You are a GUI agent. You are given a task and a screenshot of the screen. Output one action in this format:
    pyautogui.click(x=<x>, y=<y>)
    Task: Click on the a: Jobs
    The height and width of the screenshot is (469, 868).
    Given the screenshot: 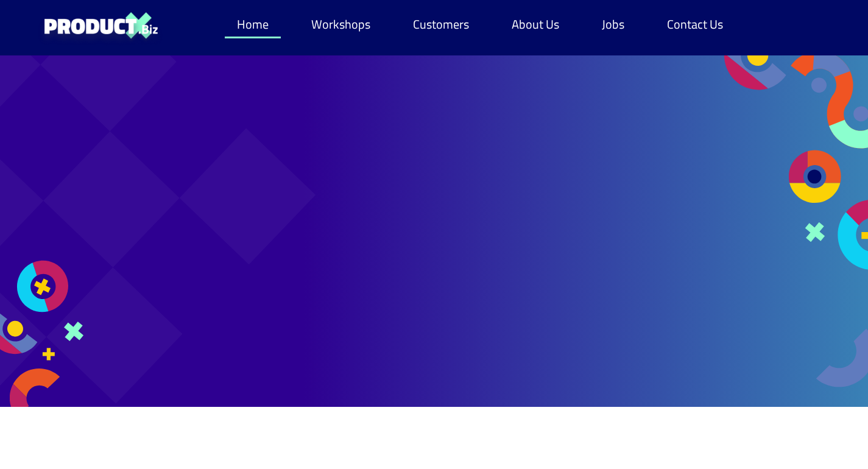 What is the action you would take?
    pyautogui.click(x=613, y=25)
    